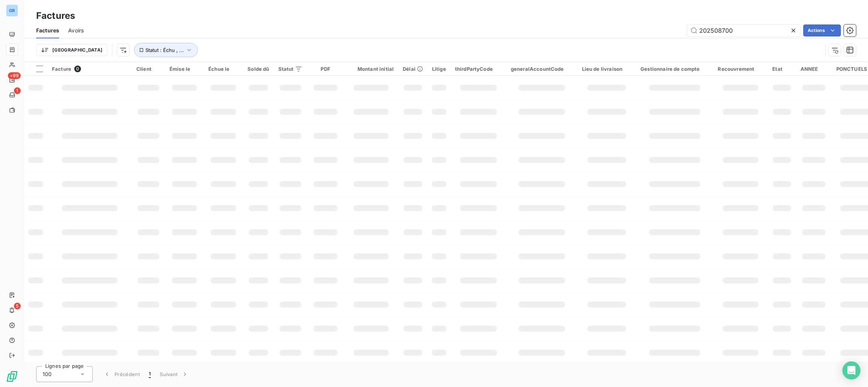 This screenshot has height=387, width=868. I want to click on div: ANNEE, so click(814, 69).